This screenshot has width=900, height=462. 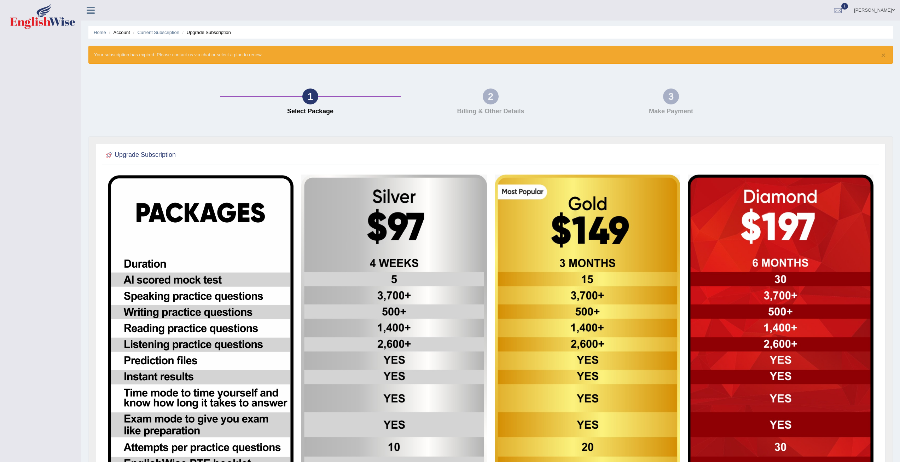 What do you see at coordinates (100, 32) in the screenshot?
I see `a: Home` at bounding box center [100, 32].